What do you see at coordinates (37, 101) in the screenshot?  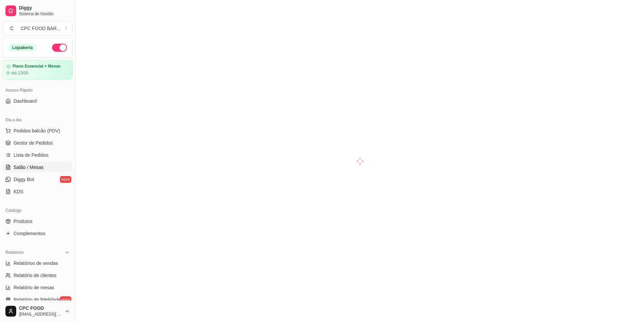 I see `a: Dashboard` at bounding box center [37, 101].